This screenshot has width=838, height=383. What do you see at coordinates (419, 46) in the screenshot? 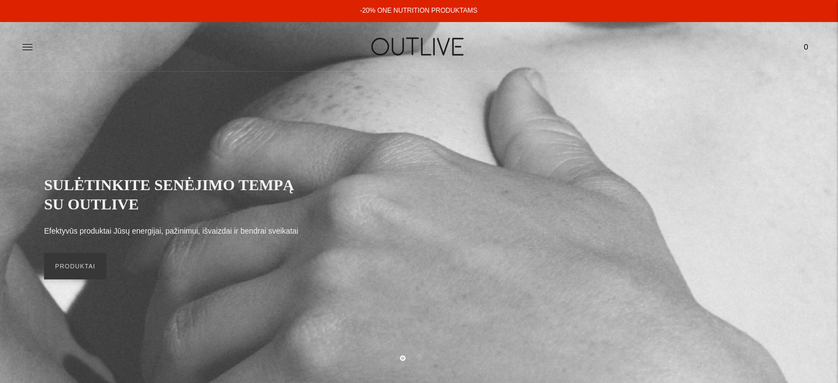
I see `img: OUTLIVE` at bounding box center [419, 46].